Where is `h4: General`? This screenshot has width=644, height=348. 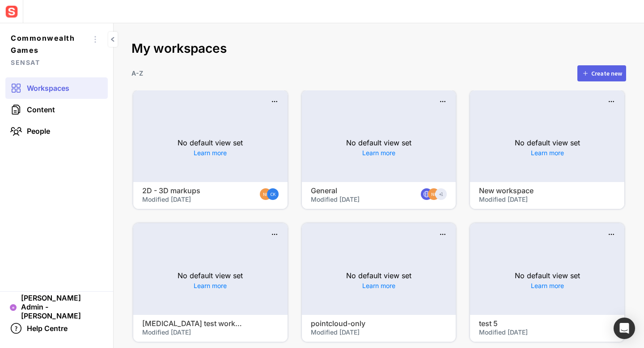
h4: General is located at coordinates (362, 191).